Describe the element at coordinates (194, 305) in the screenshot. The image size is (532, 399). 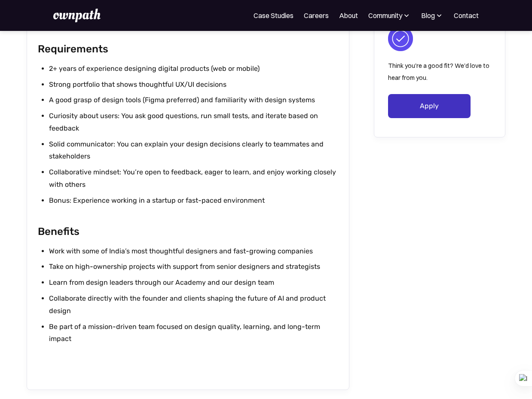
I see `li: Collaborate directly with the founder and clients shaping the future of AI and product design` at that location.